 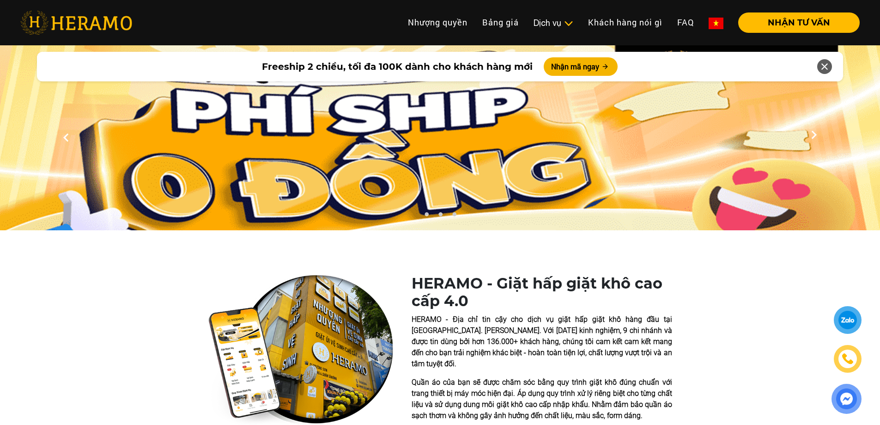 I want to click on img: phone-icon, so click(x=847, y=359).